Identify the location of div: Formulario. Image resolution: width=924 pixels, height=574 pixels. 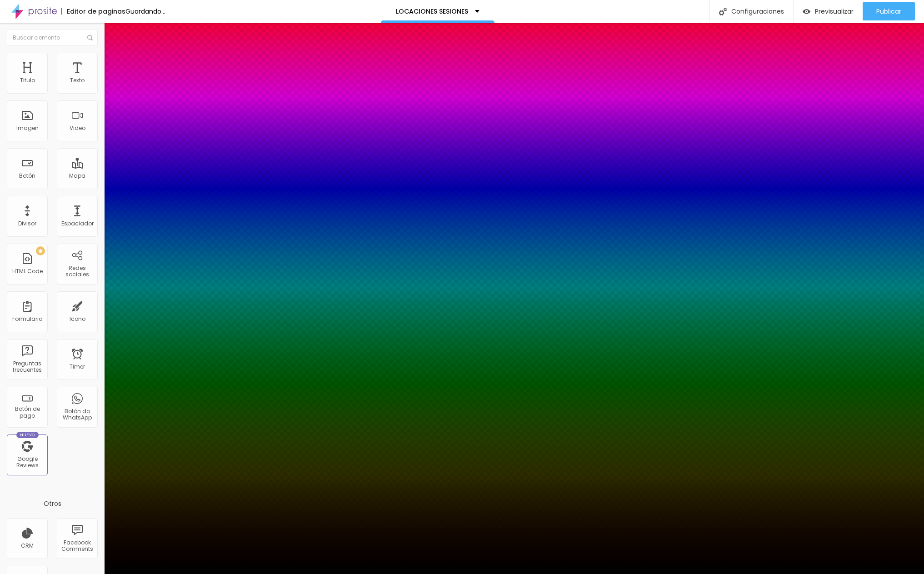
(27, 319).